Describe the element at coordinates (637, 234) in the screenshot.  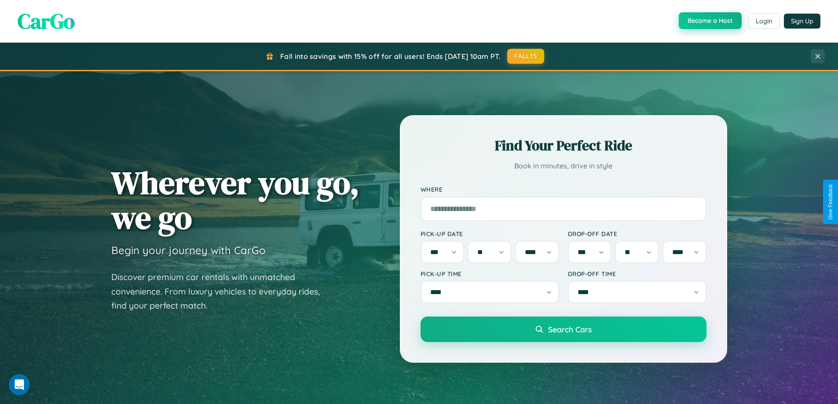
I see `label: Drop-off Date` at that location.